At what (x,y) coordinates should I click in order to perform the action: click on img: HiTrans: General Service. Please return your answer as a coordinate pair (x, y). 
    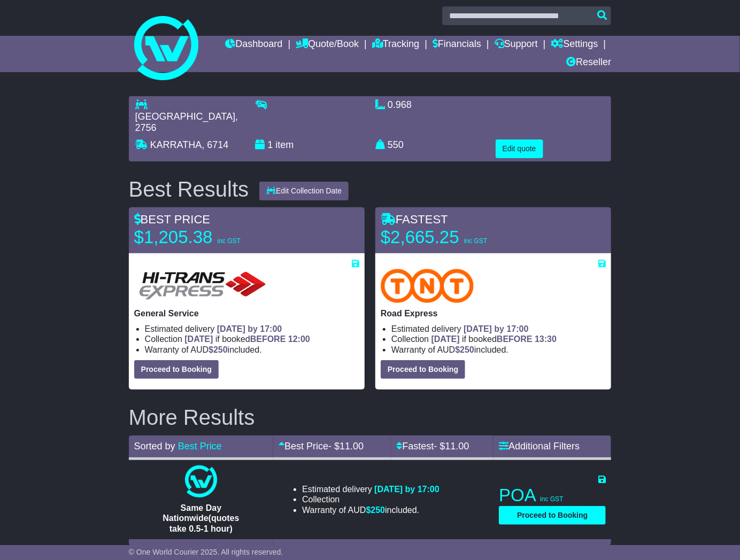
    Looking at the image, I should click on (203, 286).